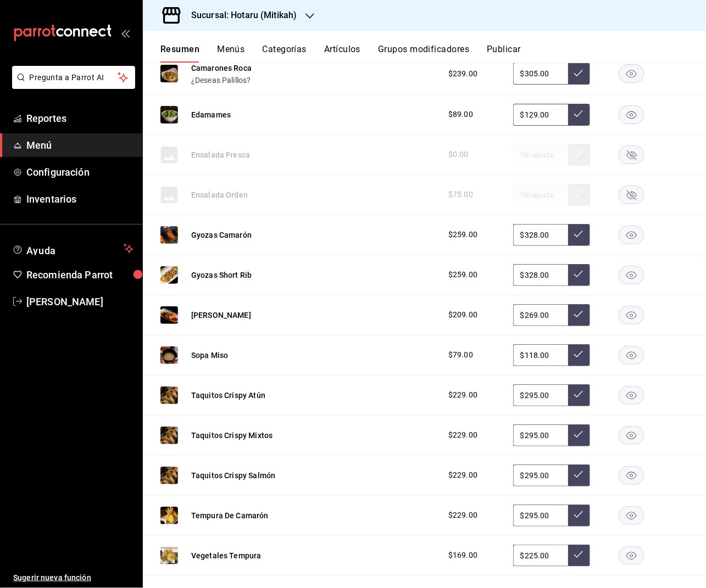 Image resolution: width=706 pixels, height=588 pixels. What do you see at coordinates (228, 395) in the screenshot?
I see `button: Taquitos Crispy Atún` at bounding box center [228, 395].